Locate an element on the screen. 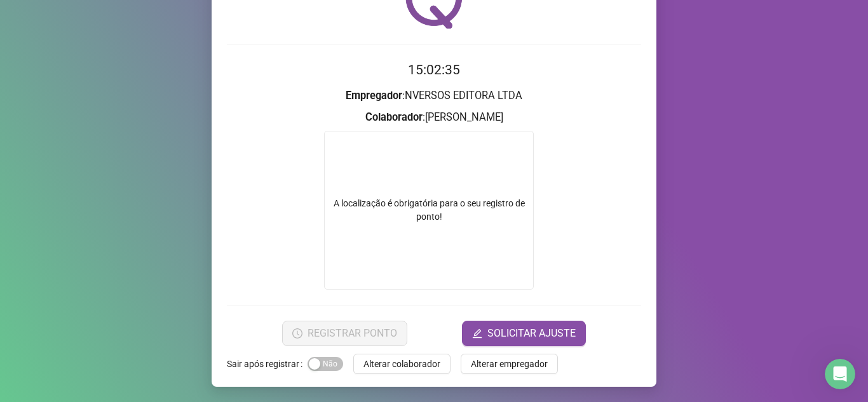  span: Alterar colaborador is located at coordinates (401, 364).